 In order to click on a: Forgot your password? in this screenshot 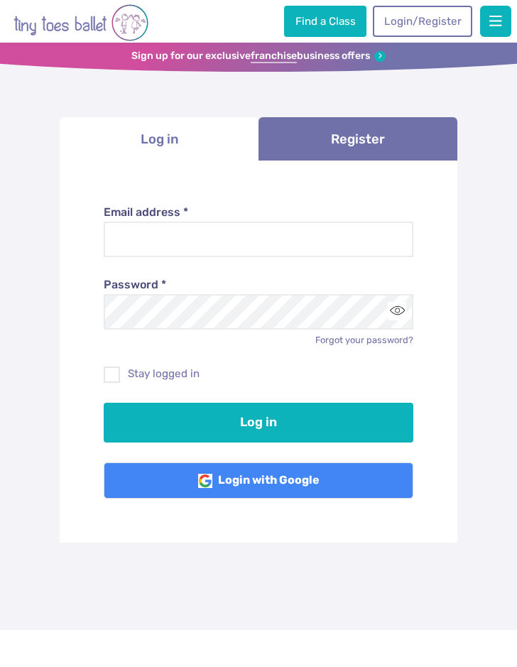, I will do `click(364, 339)`.